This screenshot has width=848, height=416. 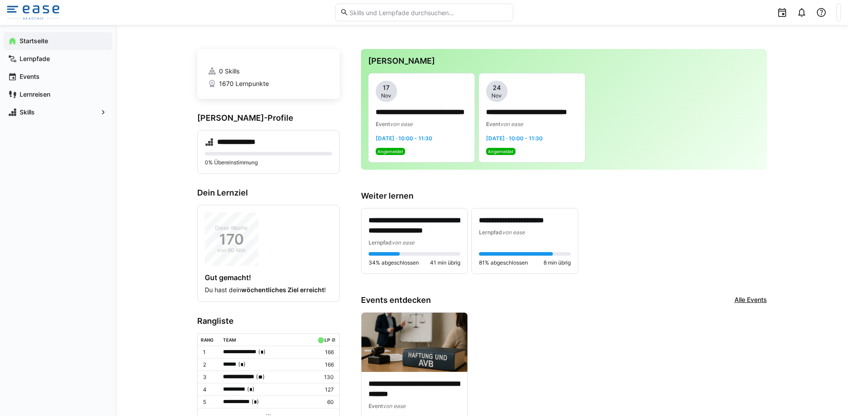 I want to click on span: 8 min übrig, so click(x=557, y=262).